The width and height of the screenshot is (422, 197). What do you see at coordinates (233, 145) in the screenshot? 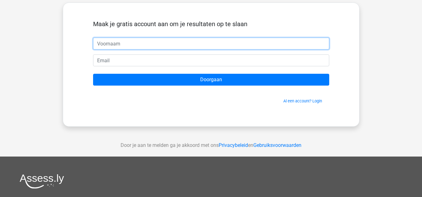
I see `a: Privacybeleid` at bounding box center [233, 145].